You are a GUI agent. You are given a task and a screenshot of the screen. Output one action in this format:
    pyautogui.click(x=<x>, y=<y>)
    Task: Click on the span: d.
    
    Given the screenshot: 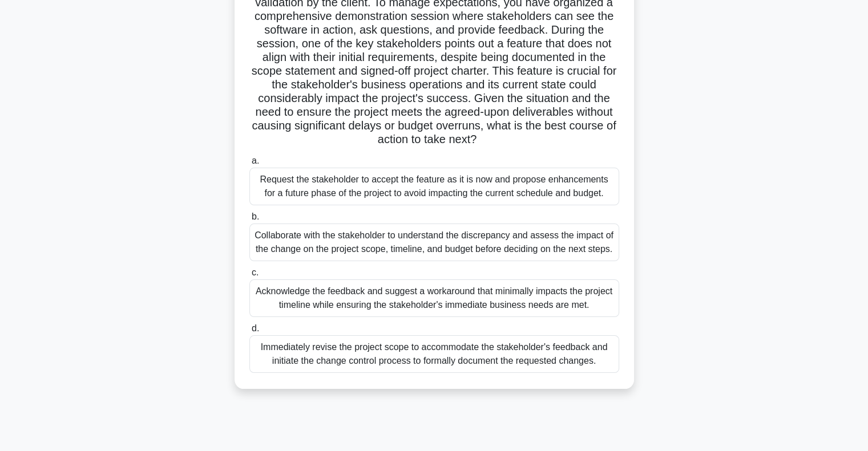 What is the action you would take?
    pyautogui.click(x=255, y=327)
    